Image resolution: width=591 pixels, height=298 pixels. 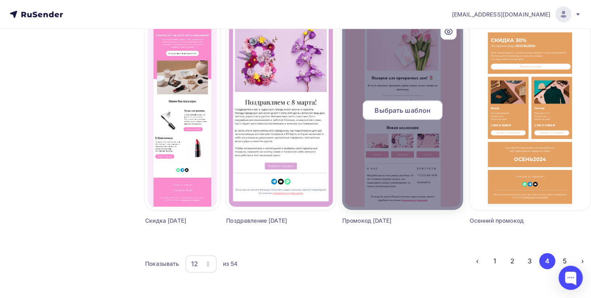 I want to click on button: Go to page 2, so click(x=512, y=262).